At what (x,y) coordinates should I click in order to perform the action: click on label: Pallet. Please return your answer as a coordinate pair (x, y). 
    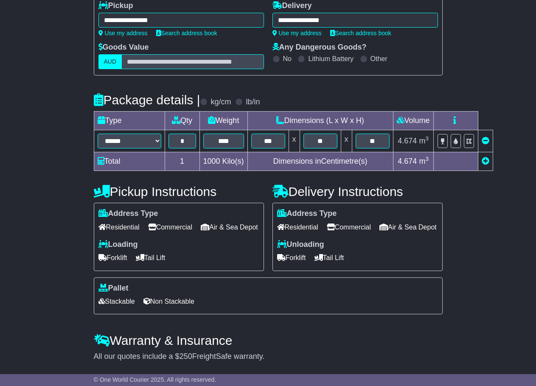
    Looking at the image, I should click on (113, 289).